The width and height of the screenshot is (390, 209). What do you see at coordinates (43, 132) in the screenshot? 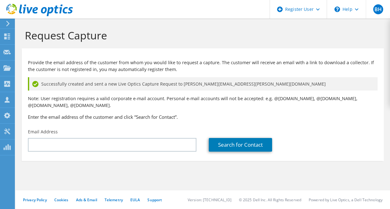
I see `label: Email Address` at bounding box center [43, 132].